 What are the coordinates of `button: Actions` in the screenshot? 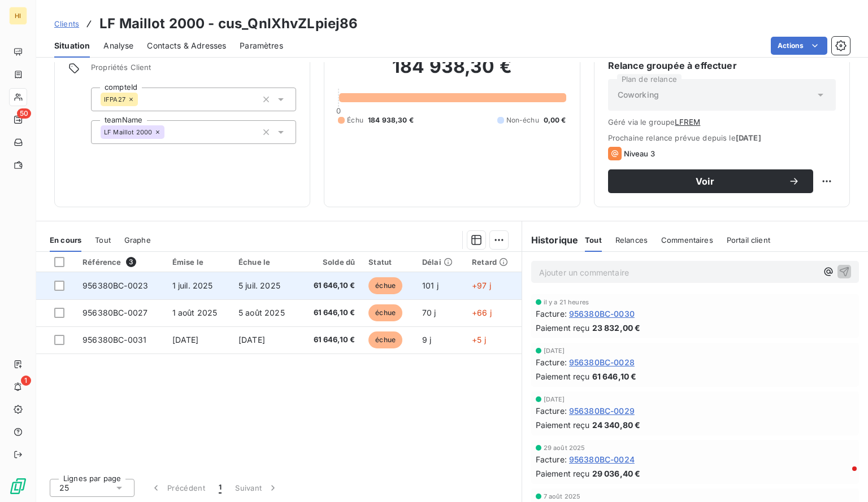 It's located at (799, 46).